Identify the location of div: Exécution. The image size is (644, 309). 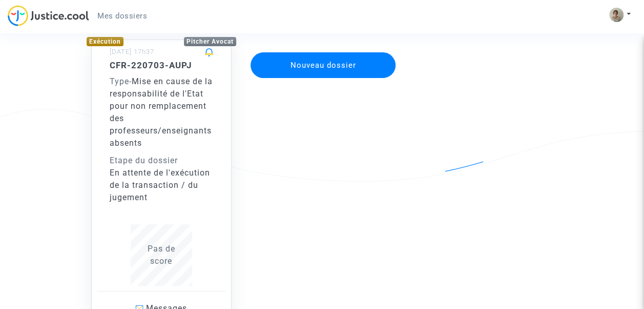
(105, 42).